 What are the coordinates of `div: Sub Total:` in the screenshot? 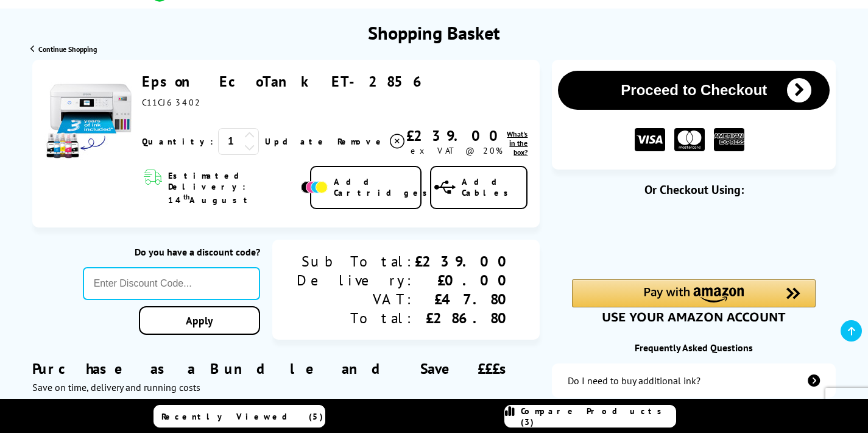 It's located at (356, 261).